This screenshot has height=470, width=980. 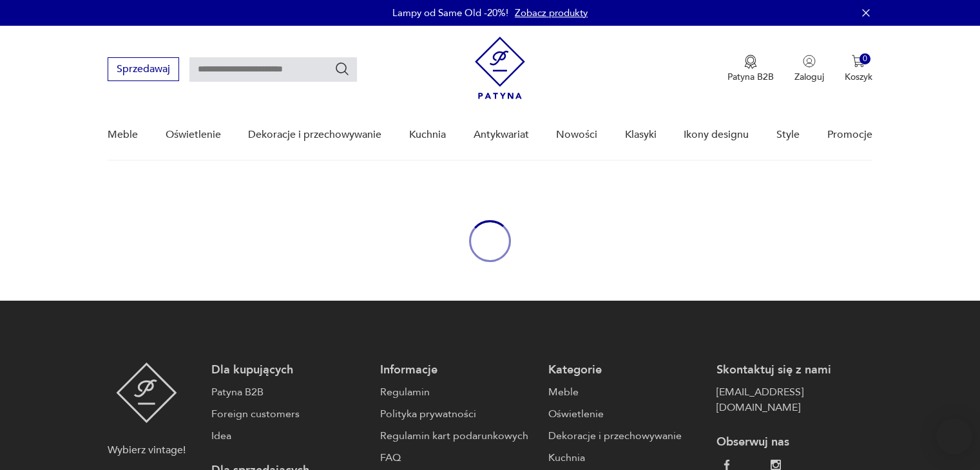 I want to click on img: 37d27d81a828e637adc9f9cb2e3d3a8a.webp, so click(x=751, y=465).